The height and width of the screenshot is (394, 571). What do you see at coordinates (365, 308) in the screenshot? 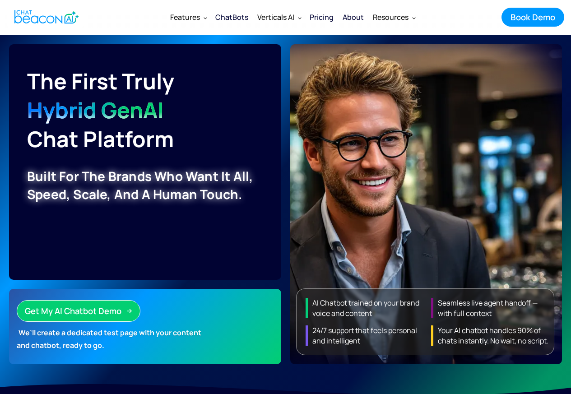
I see `div: AI Chatbot trained on your brand voice and content` at bounding box center [365, 308].